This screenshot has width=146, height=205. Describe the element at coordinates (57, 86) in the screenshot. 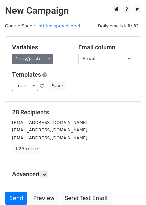

I see `button: Save` at that location.